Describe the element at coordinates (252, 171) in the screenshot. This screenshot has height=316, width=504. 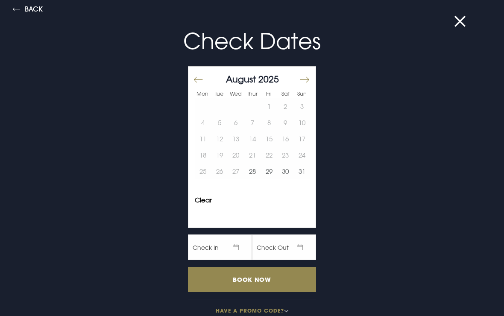
I see `button: 28` at that location.